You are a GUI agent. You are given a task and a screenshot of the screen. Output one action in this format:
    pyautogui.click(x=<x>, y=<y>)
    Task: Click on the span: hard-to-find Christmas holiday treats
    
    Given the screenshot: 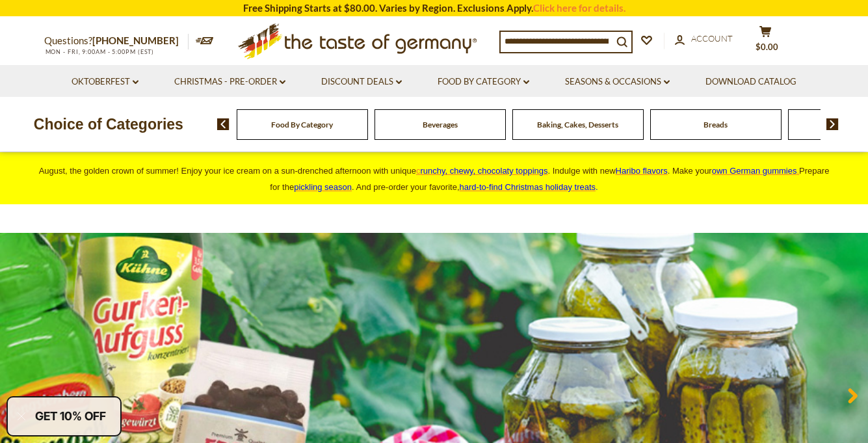 What is the action you would take?
    pyautogui.click(x=528, y=187)
    